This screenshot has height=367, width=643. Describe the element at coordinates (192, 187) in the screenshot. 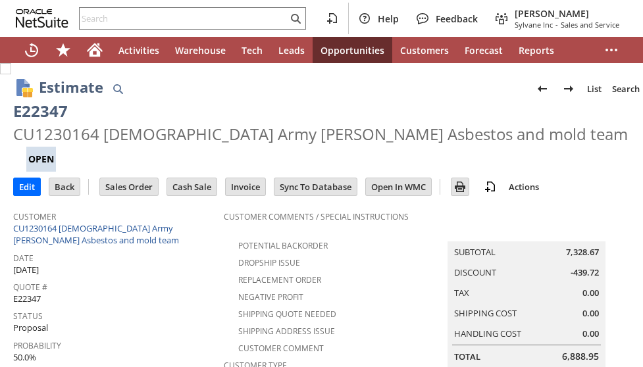

I see `input: Cash Sale` at that location.